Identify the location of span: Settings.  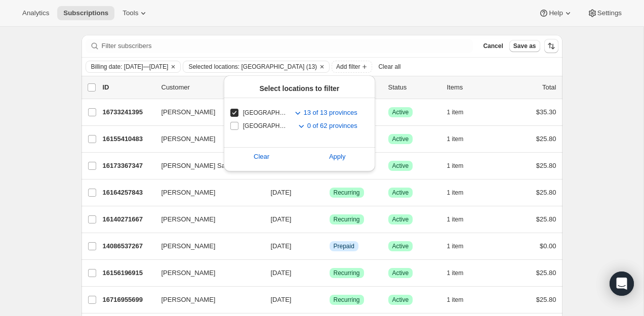
(609, 13).